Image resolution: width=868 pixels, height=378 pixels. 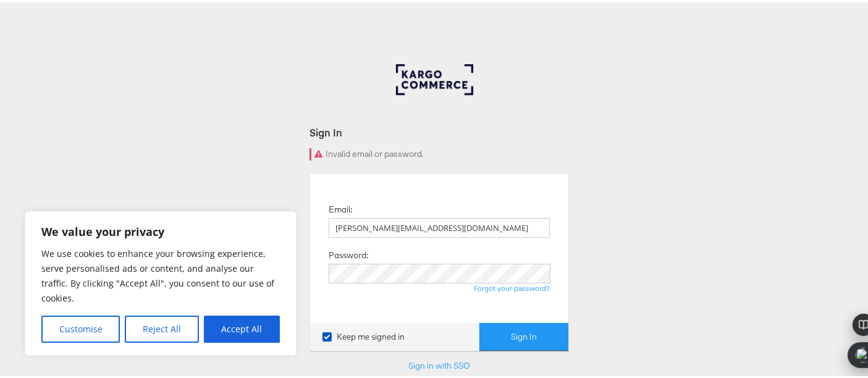 I want to click on p: We use cookies to enhance your browsing experience, serve personalised ads or content, and analys..., so click(x=161, y=274).